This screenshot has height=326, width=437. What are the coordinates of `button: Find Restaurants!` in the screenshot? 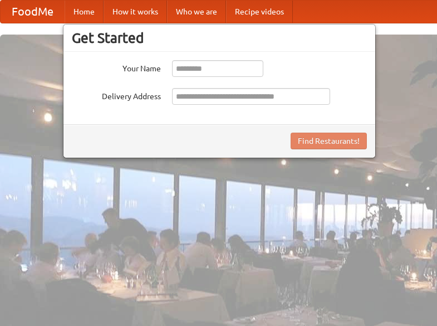 It's located at (328, 141).